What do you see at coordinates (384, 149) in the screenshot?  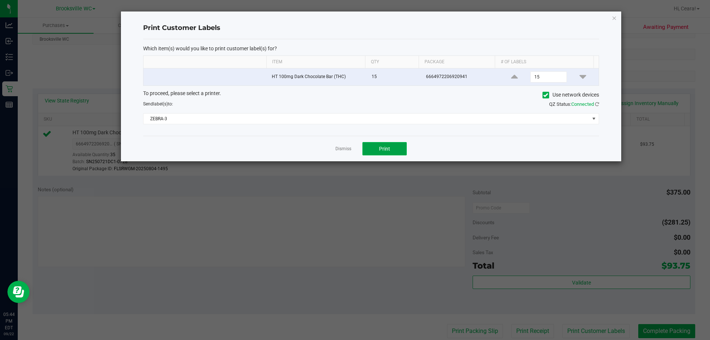 I see `span: Print` at bounding box center [384, 149].